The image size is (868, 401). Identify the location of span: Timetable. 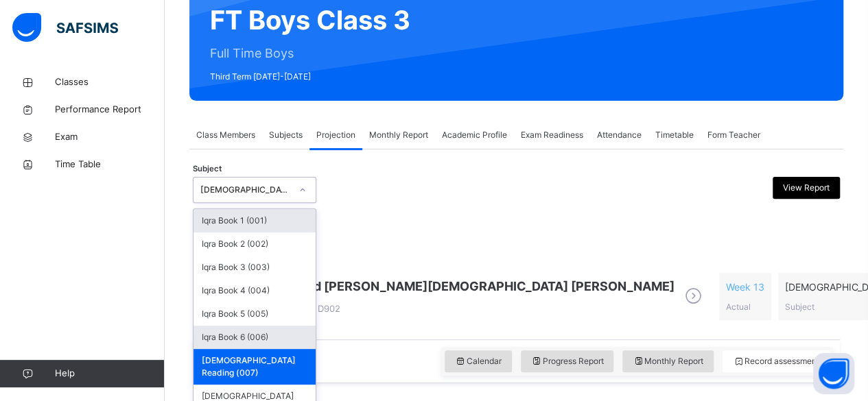
(674, 135).